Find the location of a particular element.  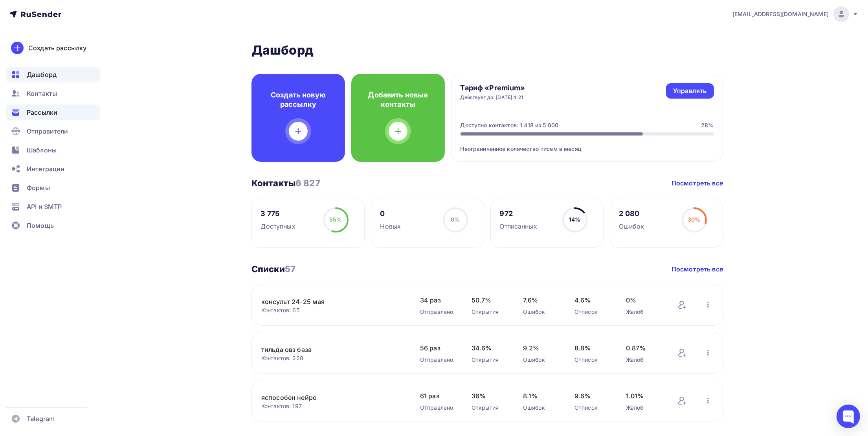

div: Отписанных is located at coordinates (519, 226).